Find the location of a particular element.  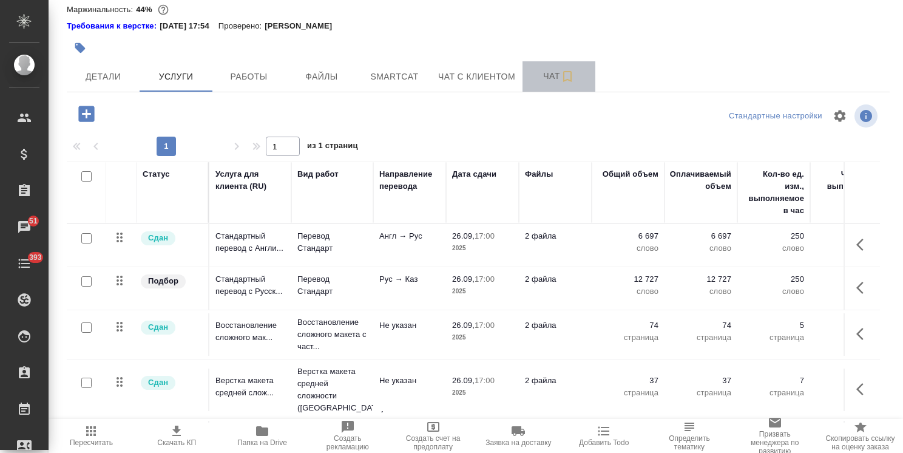

p: 7 is located at coordinates (774, 381).